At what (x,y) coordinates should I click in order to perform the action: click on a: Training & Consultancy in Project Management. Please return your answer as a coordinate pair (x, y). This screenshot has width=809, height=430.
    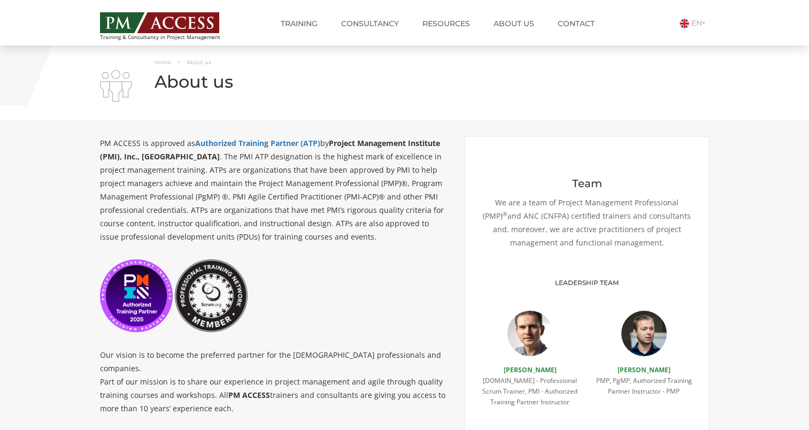
    Looking at the image, I should click on (170, 25).